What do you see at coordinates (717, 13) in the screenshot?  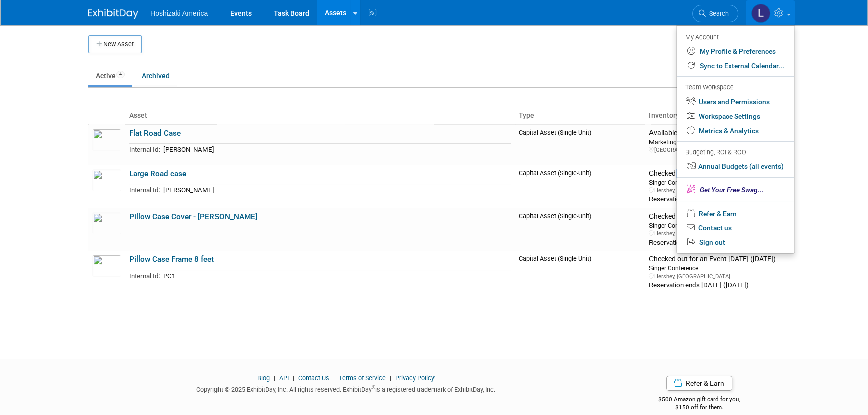 I see `span: Search` at bounding box center [717, 13].